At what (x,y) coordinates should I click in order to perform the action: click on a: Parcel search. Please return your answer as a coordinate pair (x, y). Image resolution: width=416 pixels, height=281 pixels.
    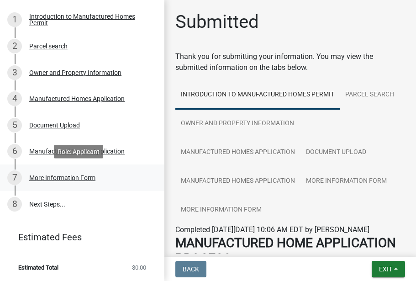
    Looking at the image, I should click on (369, 95).